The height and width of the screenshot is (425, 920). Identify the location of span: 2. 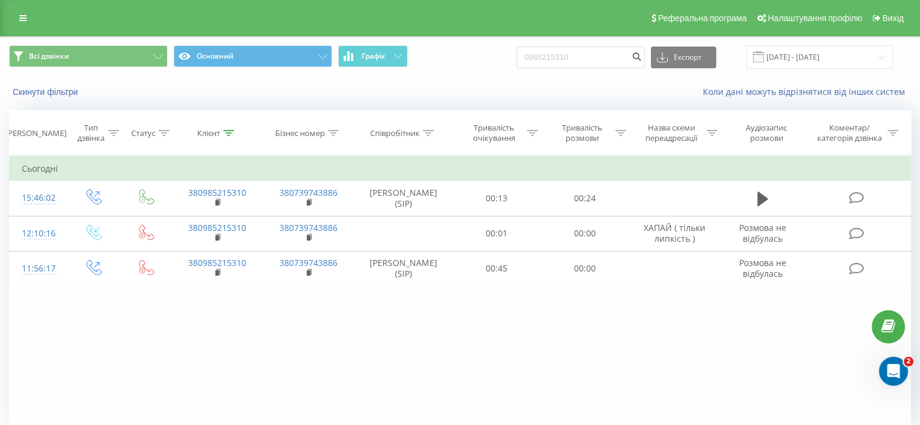
(909, 362).